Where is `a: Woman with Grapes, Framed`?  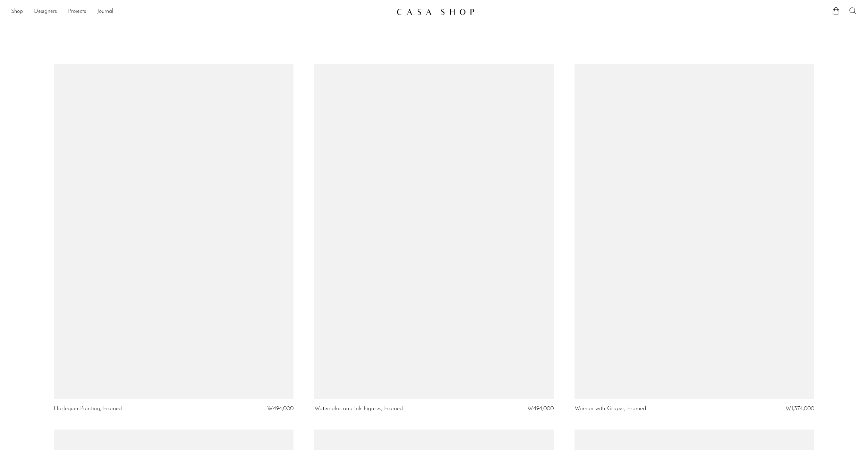 a: Woman with Grapes, Framed is located at coordinates (610, 409).